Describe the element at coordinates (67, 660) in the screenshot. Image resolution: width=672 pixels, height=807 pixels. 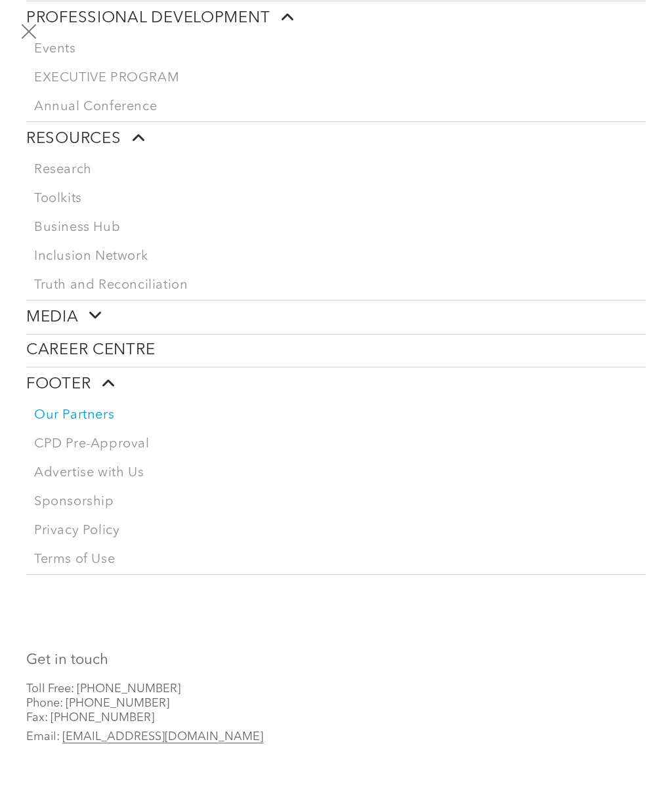
I see `font: Get in touch` at that location.